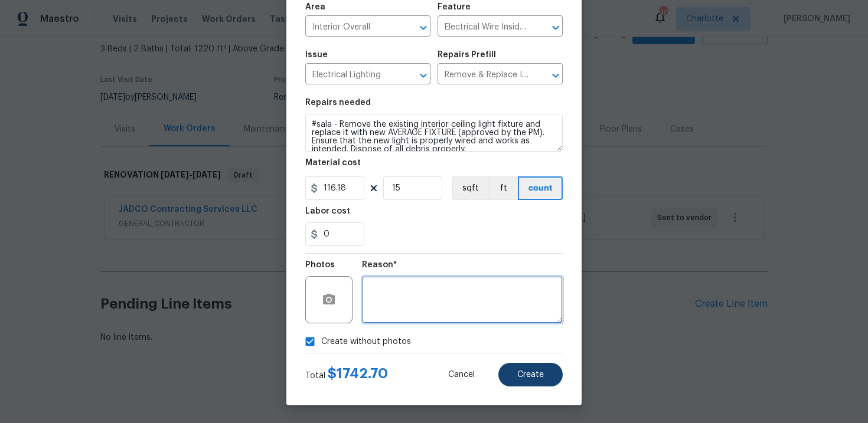 The height and width of the screenshot is (423, 868). What do you see at coordinates (530, 374) in the screenshot?
I see `span: Create` at bounding box center [530, 374].